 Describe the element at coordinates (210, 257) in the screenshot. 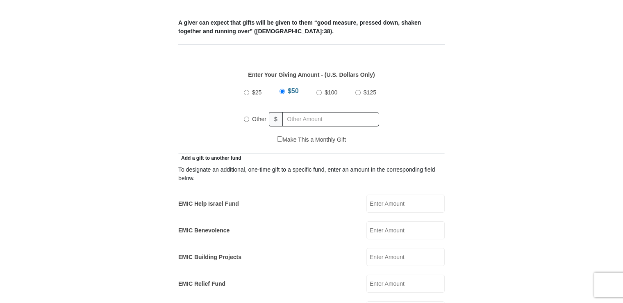

I see `label: EMIC Building Projects` at that location.